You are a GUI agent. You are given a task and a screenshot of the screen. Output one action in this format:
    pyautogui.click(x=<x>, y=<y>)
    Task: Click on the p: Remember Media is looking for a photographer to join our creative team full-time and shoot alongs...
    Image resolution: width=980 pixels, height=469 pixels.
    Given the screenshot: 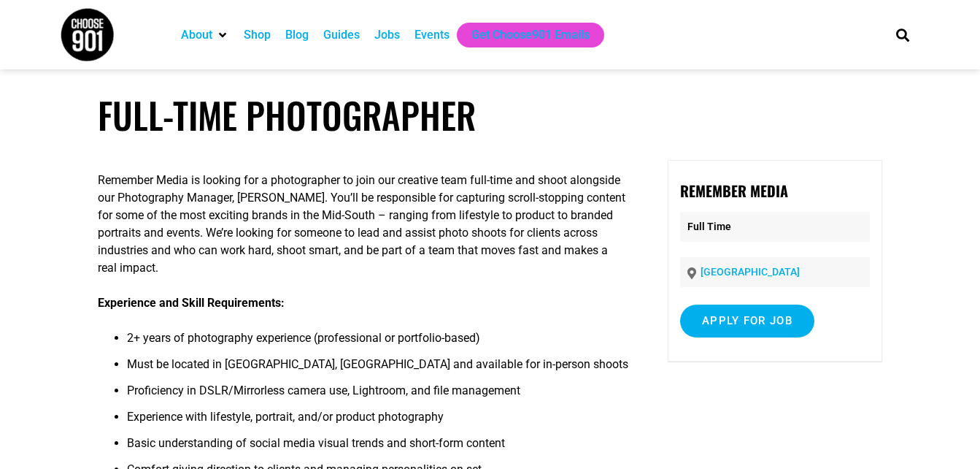 What is the action you would take?
    pyautogui.click(x=363, y=224)
    